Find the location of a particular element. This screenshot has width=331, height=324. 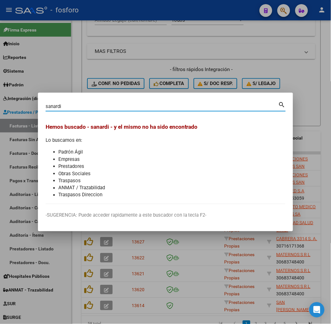

li: ANMAT / Trazabilidad is located at coordinates (172, 188).